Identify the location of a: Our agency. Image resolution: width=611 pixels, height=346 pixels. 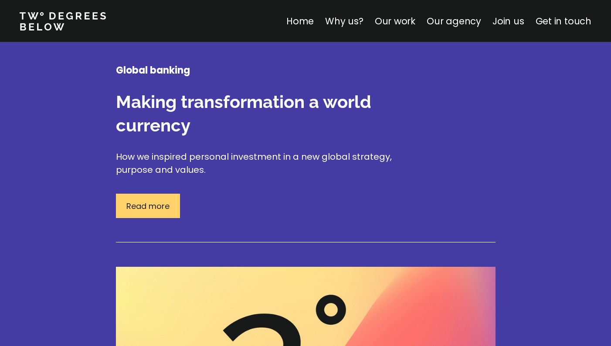
(453, 21).